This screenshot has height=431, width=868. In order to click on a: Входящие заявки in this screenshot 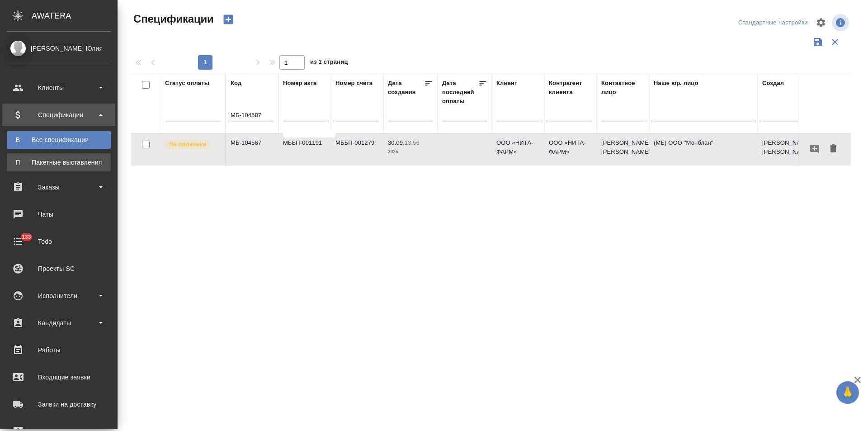, I will do `click(59, 377)`.